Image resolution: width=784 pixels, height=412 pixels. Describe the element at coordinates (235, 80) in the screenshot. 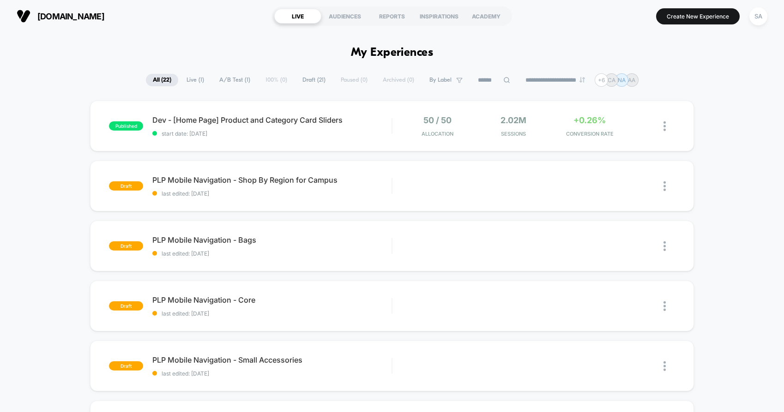

I see `span: A/B Test ( 1 )` at that location.